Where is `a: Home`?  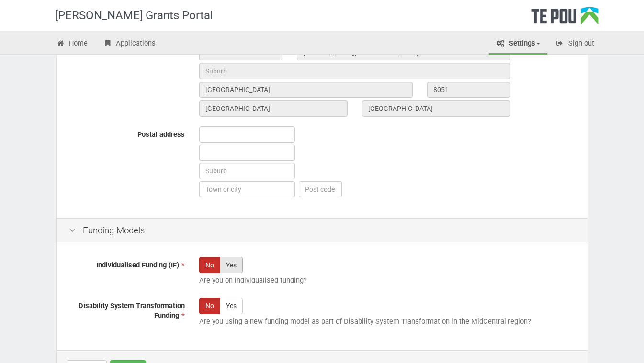
a: Home is located at coordinates (73, 44).